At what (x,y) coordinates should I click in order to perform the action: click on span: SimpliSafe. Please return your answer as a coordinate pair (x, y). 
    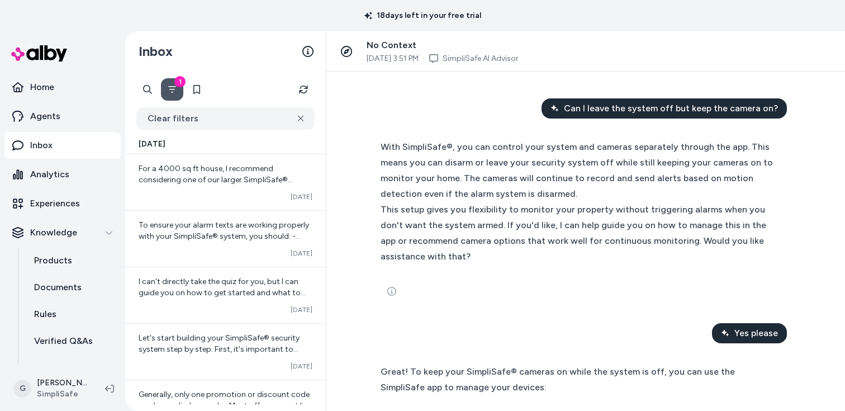
    Looking at the image, I should click on (62, 394).